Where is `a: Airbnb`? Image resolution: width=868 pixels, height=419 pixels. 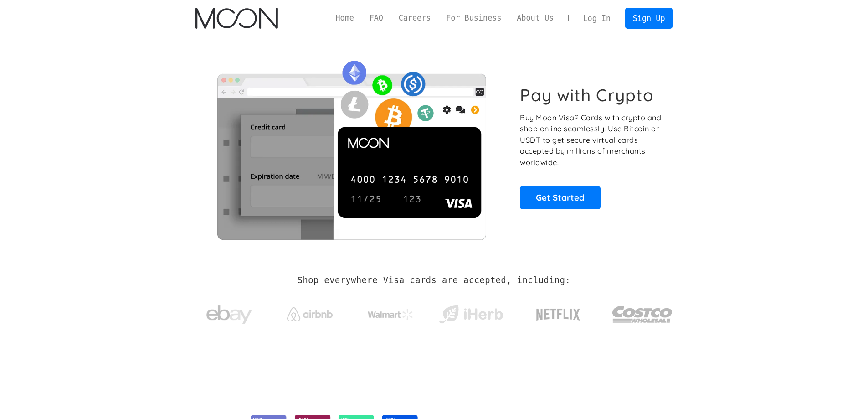
a: Airbnb is located at coordinates (310, 311).